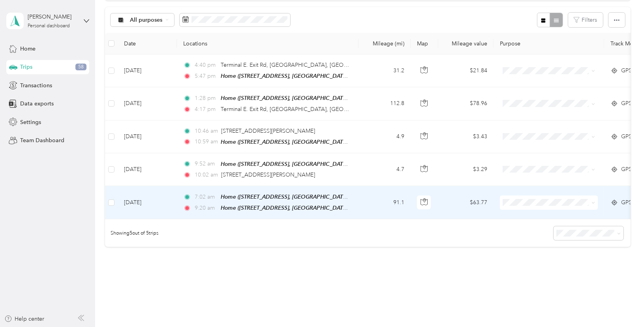 This screenshot has height=327, width=644. Describe the element at coordinates (206, 208) in the screenshot. I see `span: 9:20 am` at that location.